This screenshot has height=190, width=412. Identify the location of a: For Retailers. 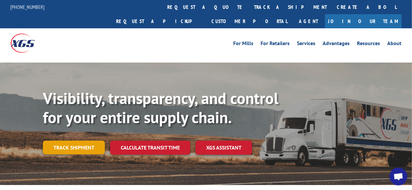
(276, 45).